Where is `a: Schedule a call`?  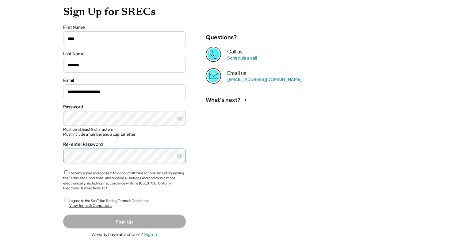 a: Schedule a call is located at coordinates (242, 58).